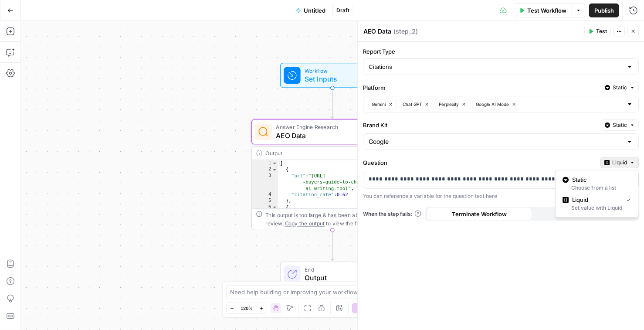 Image resolution: width=644 pixels, height=330 pixels. Describe the element at coordinates (479, 162) in the screenshot. I see `label: Question` at that location.